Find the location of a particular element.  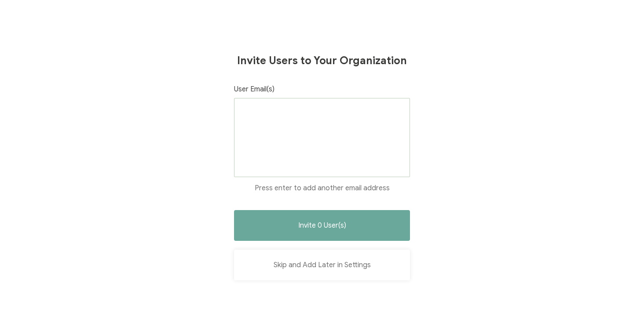

span: User Email(s) is located at coordinates (254, 89).